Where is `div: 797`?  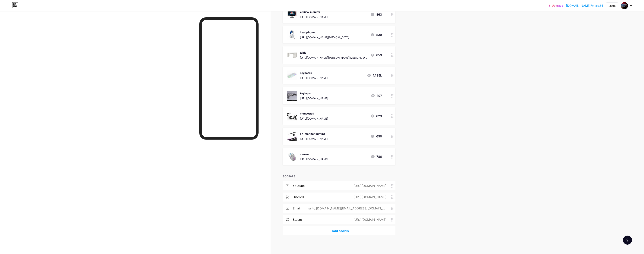 div: 797 is located at coordinates (376, 96).